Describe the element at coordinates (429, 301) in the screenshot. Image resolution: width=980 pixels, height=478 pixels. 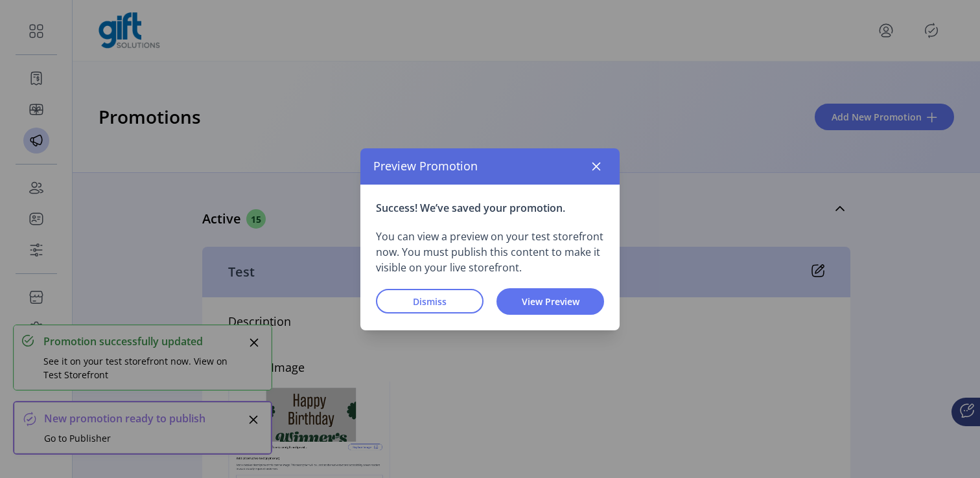
I see `span: Dismiss` at that location.